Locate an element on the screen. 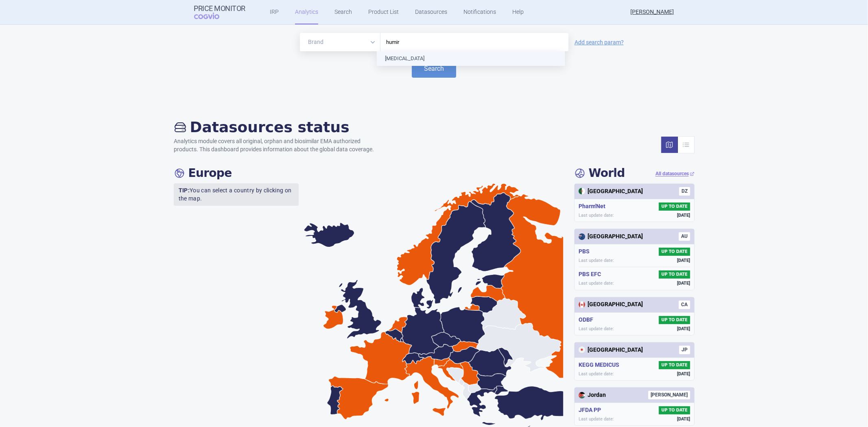 The height and width of the screenshot is (427, 868). span: COGVIO is located at coordinates (212, 16).